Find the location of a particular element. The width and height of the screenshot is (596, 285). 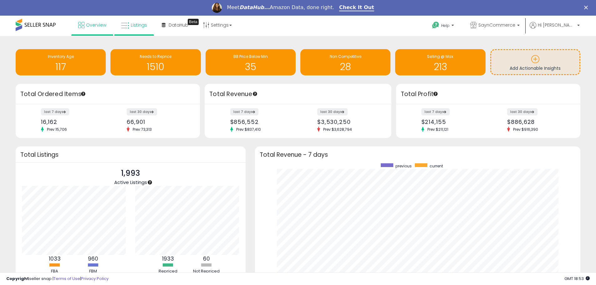

span: Prev: $916,390 is located at coordinates (526, 129).